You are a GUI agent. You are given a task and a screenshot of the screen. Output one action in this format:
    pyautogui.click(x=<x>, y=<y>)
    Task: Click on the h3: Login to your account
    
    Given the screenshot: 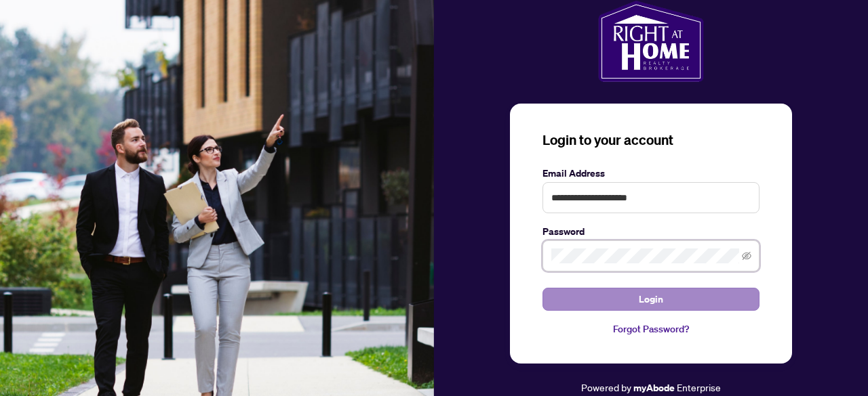 What is the action you would take?
    pyautogui.click(x=651, y=141)
    